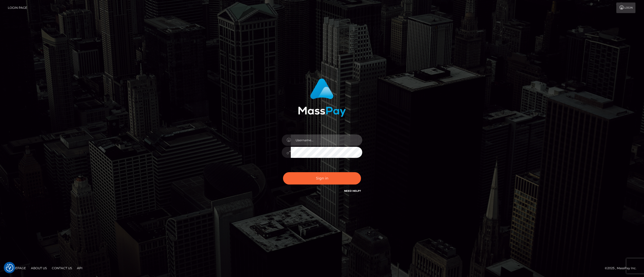 The width and height of the screenshot is (644, 277). Describe the element at coordinates (10, 268) in the screenshot. I see `img: Revisit consent button` at that location.